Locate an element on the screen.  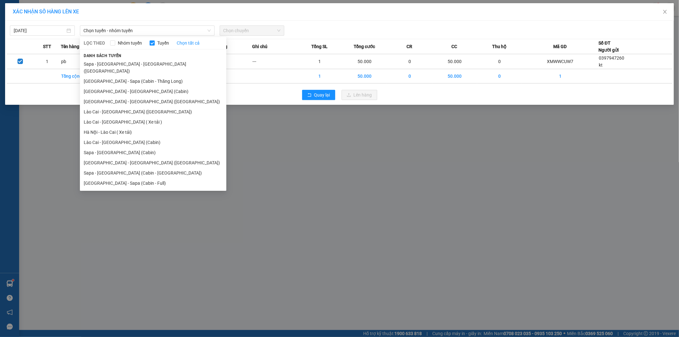
td: XMWWCUW7 is located at coordinates (560, 61).